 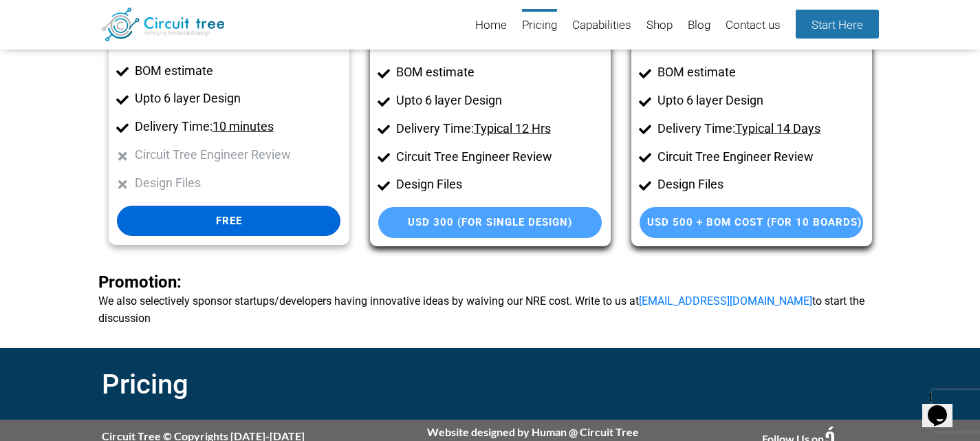 I want to click on a: Contact us, so click(x=754, y=25).